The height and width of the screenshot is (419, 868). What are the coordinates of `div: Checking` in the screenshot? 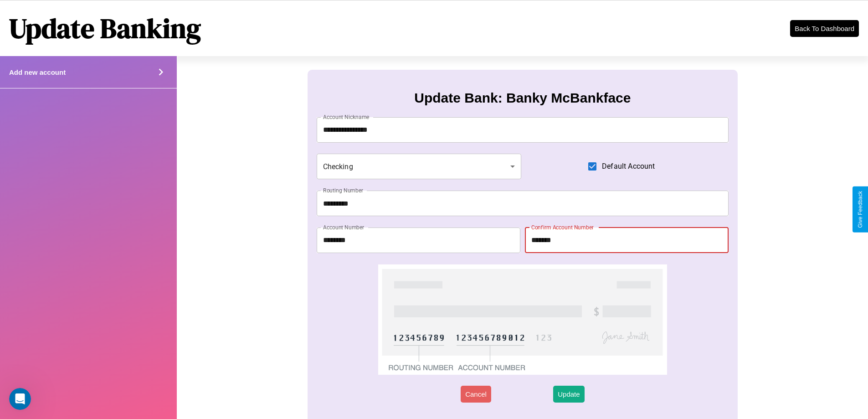 It's located at (419, 166).